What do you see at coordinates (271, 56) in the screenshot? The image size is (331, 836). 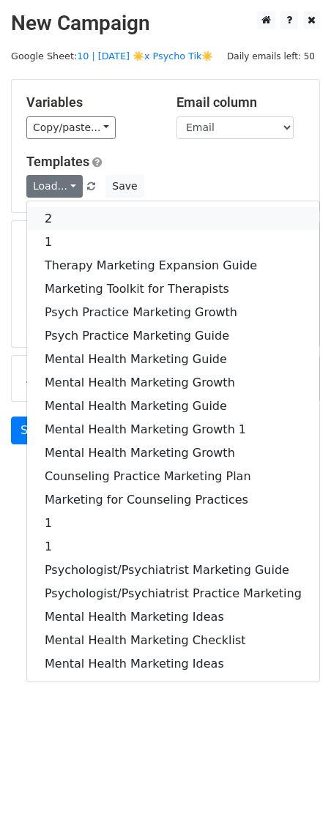 I see `span: Daily emails left: 50` at bounding box center [271, 56].